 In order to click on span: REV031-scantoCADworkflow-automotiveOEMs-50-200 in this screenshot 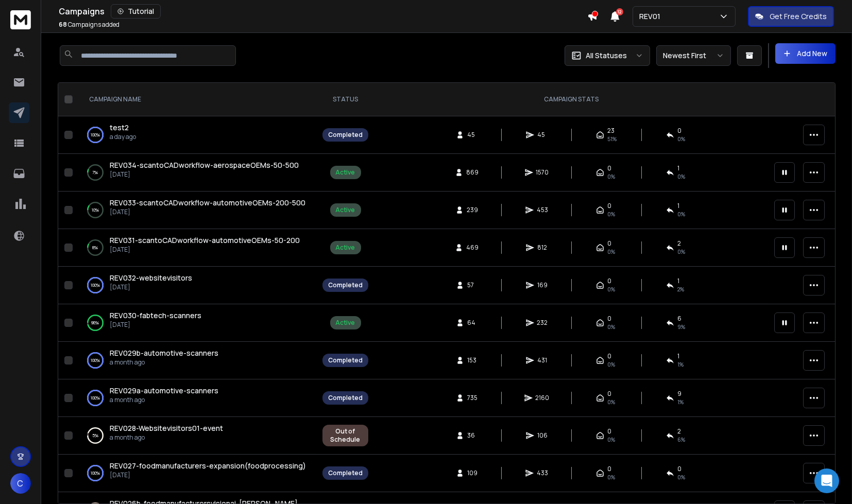, I will do `click(205, 240)`.